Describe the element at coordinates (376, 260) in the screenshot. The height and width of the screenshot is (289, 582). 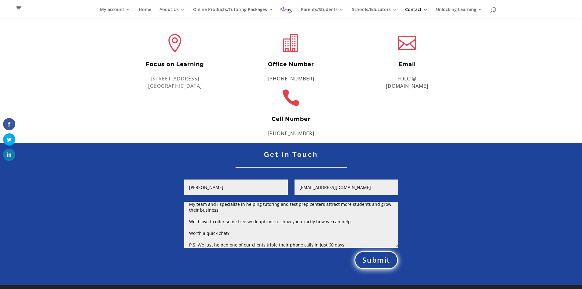
I see `button: Submit` at that location.